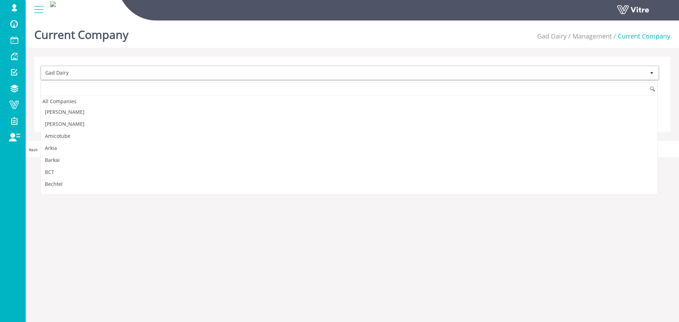 The image size is (679, 322). What do you see at coordinates (652, 73) in the screenshot?
I see `span: select` at bounding box center [652, 73].